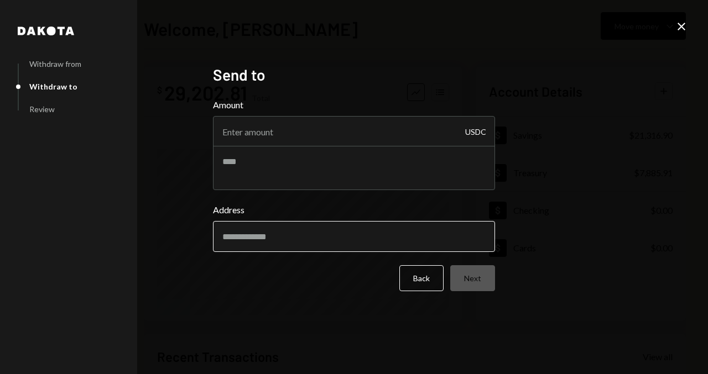 Image resolution: width=708 pixels, height=374 pixels. Describe the element at coordinates (354, 105) in the screenshot. I see `label: Amount` at that location.